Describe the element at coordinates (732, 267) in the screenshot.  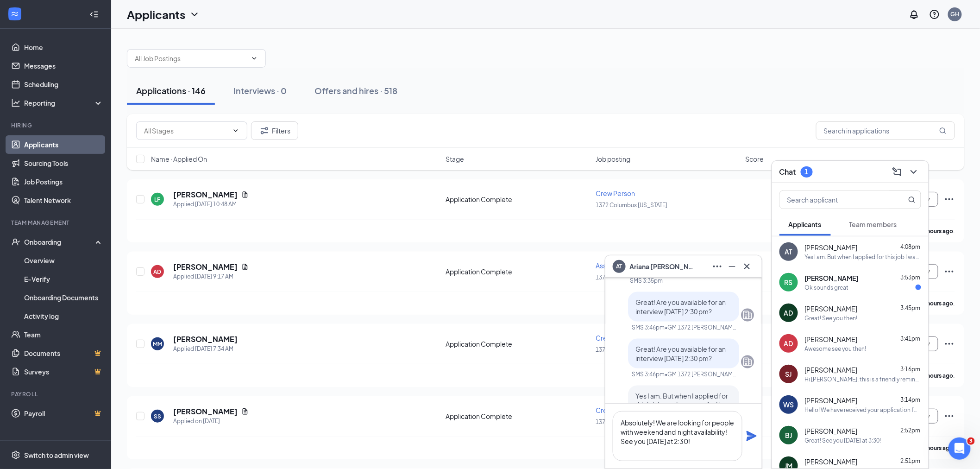
I see `button: Minimize` at that location.